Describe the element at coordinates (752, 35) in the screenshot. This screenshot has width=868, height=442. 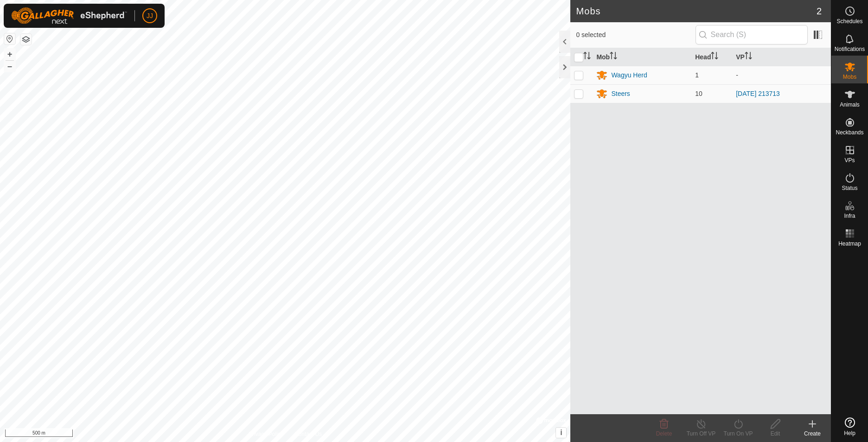
I see `input: Search (S)` at that location.